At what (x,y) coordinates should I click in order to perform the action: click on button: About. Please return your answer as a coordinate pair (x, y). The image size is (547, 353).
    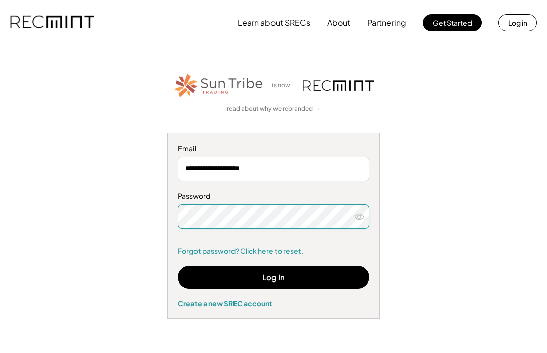
    Looking at the image, I should click on (339, 23).